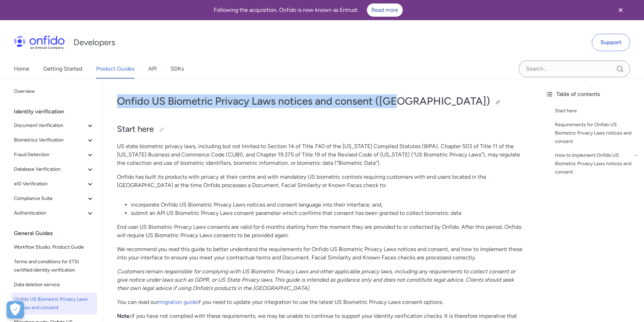 The image size is (644, 322). What do you see at coordinates (54, 155) in the screenshot?
I see `button: Fraud Detection` at bounding box center [54, 155].